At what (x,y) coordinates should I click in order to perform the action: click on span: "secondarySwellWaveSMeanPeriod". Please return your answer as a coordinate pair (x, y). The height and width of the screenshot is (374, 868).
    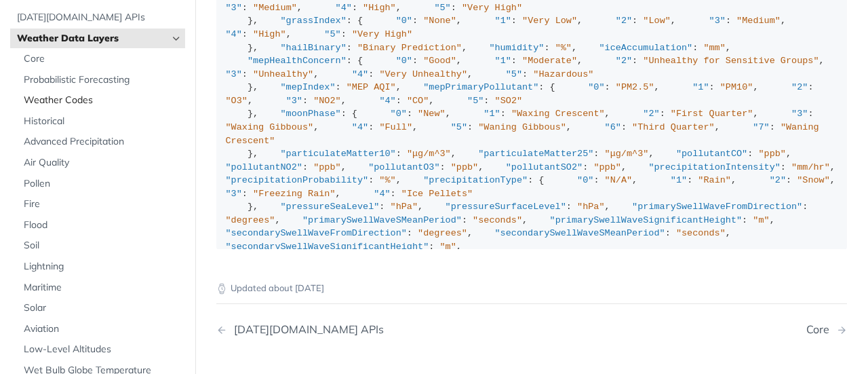
    Looking at the image, I should click on (580, 233).